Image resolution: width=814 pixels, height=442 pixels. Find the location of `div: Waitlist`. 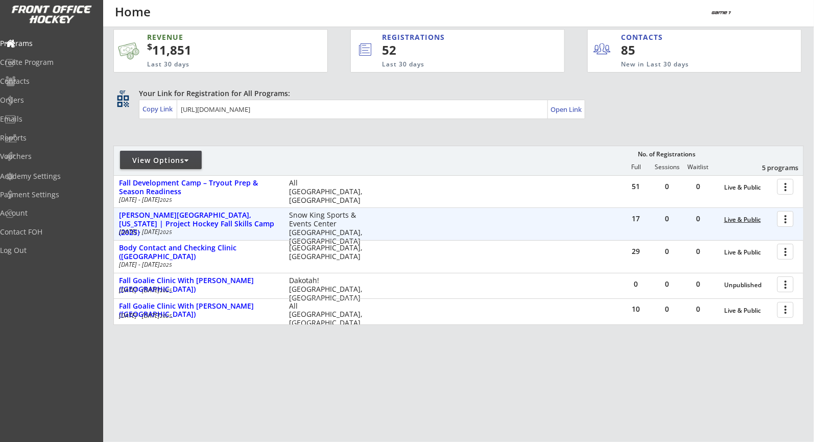

div: Waitlist is located at coordinates (698, 167).